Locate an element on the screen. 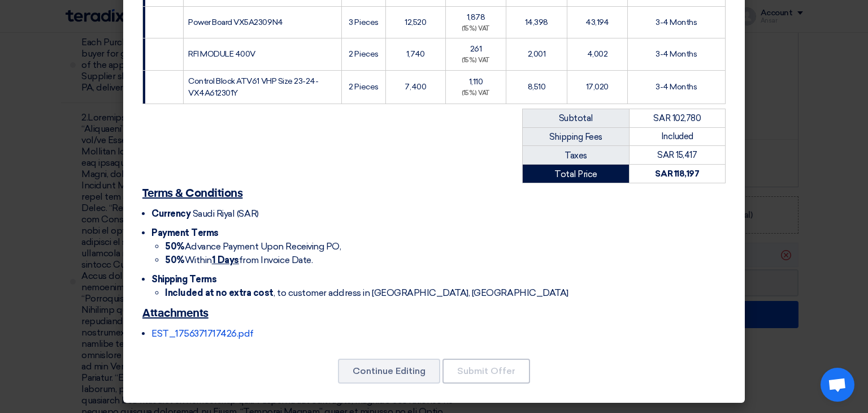  font: Shipping Fees is located at coordinates (576, 137).